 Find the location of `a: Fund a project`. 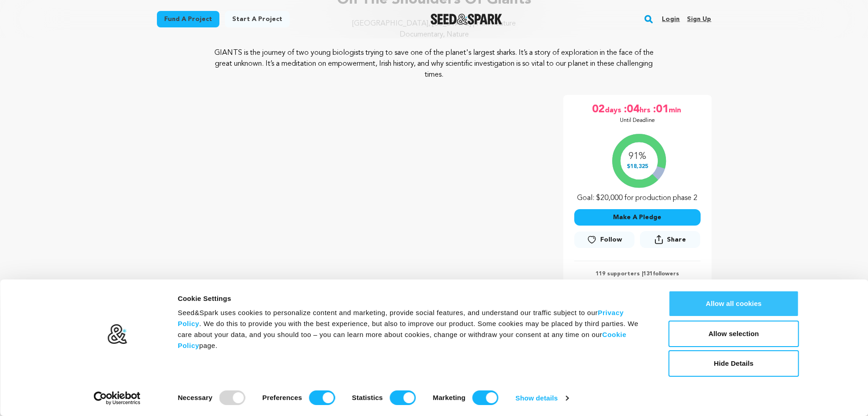

a: Fund a project is located at coordinates (188, 19).